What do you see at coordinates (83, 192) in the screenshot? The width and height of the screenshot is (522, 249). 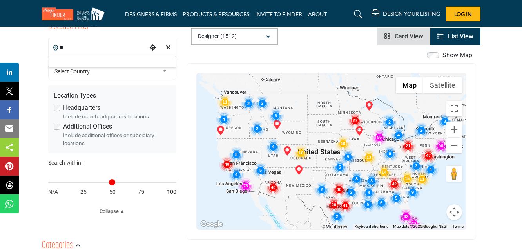 I see `span: 25` at bounding box center [83, 192].